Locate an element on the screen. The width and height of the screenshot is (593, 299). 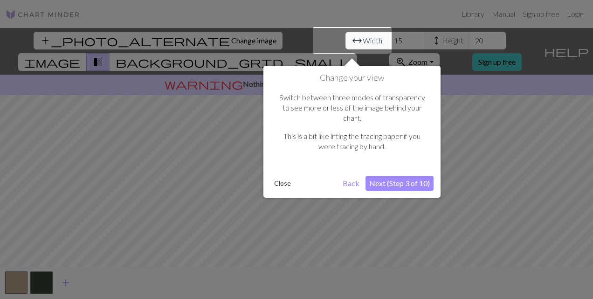
p: This is a bit like lifting the tracing paper if you were tracing by hand. is located at coordinates (352, 141).